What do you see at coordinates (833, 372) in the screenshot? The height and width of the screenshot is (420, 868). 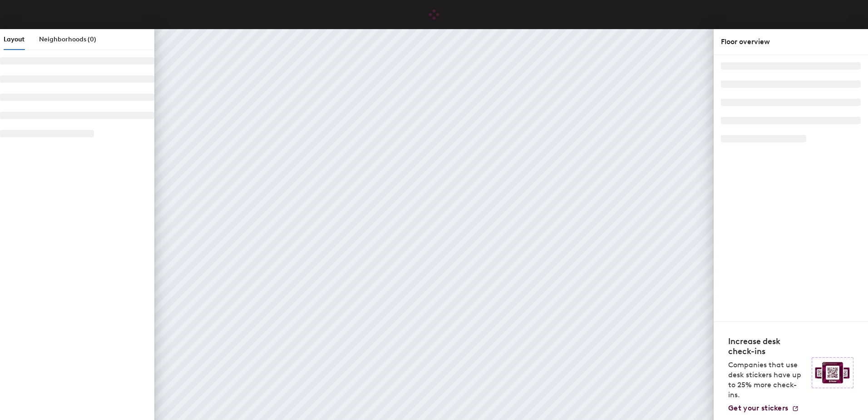 I see `img: Sticker logo` at bounding box center [833, 372].